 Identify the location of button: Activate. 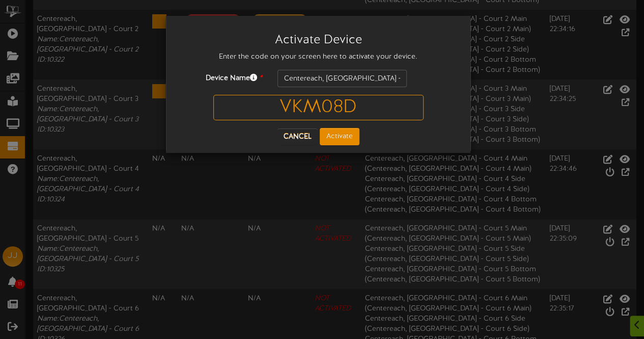
(340, 136).